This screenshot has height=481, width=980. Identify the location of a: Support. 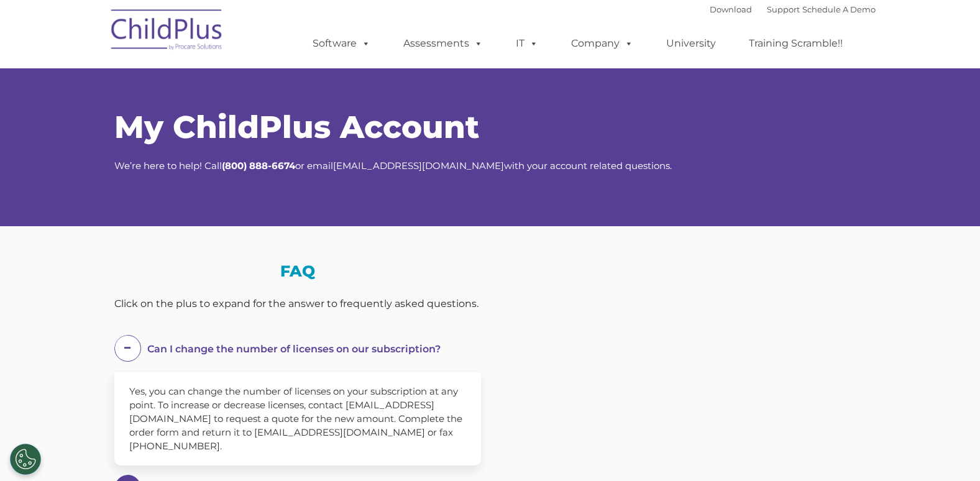
(783, 10).